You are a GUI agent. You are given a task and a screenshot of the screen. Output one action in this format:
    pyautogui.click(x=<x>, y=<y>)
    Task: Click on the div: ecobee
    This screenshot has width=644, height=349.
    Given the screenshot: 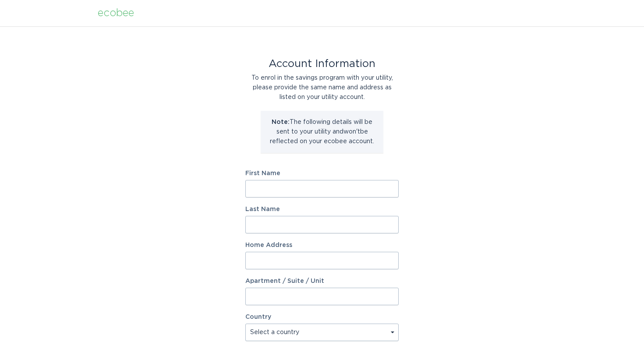 What is the action you would take?
    pyautogui.click(x=116, y=13)
    